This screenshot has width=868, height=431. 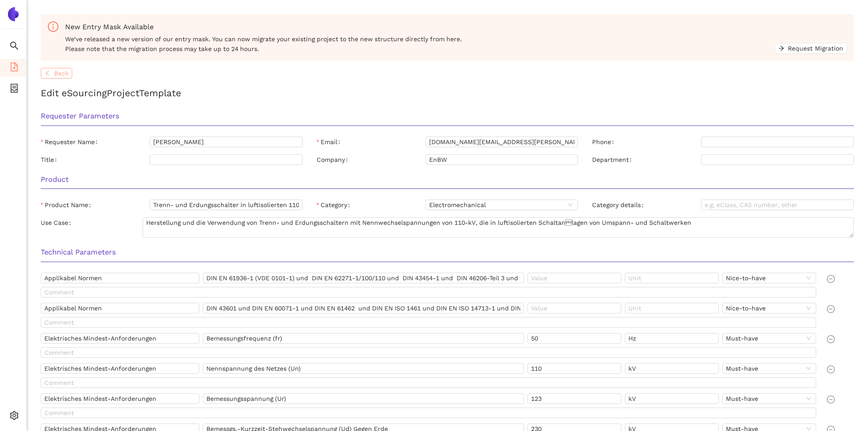 What do you see at coordinates (619, 204) in the screenshot?
I see `label: Category details` at bounding box center [619, 204].